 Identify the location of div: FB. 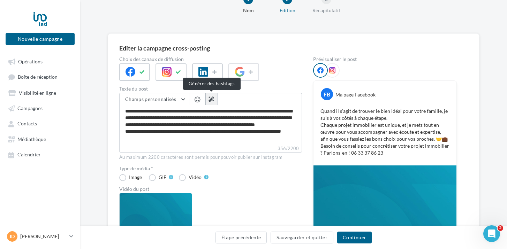
(327, 94).